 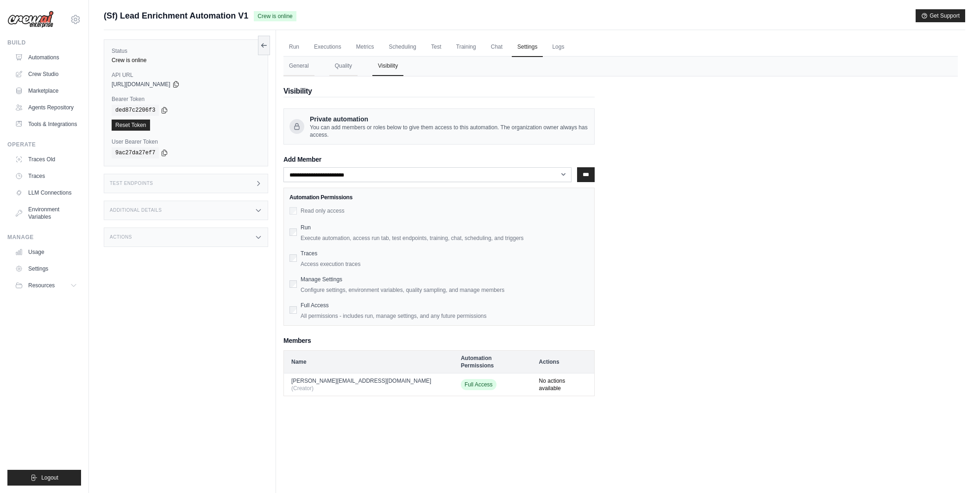 What do you see at coordinates (365, 48) in the screenshot?
I see `a: Metrics` at bounding box center [365, 48].